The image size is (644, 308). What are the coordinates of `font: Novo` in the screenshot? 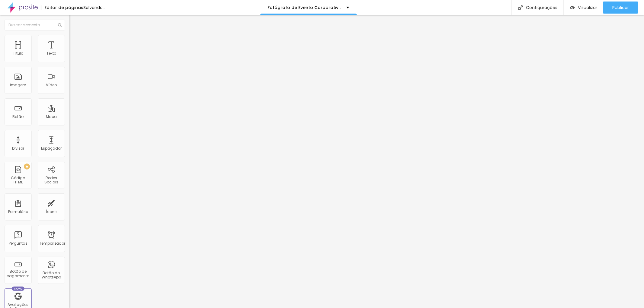 It's located at (18, 289).